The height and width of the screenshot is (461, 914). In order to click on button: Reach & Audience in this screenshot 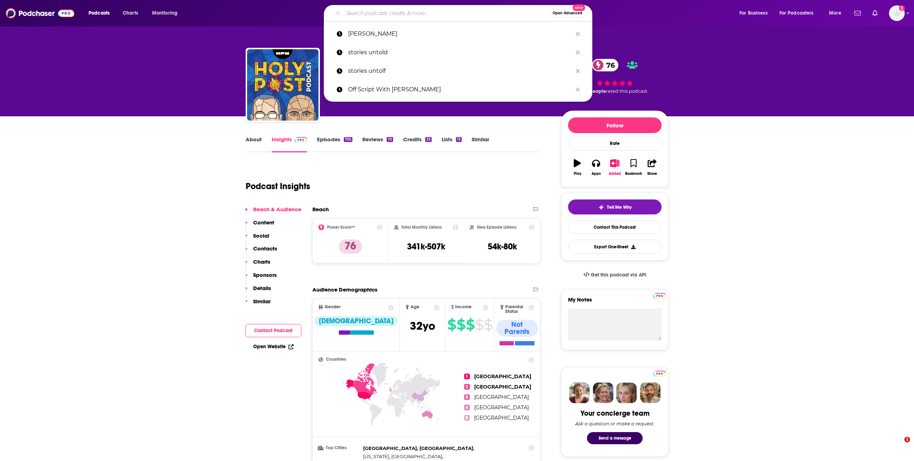, I will do `click(273, 213)`.